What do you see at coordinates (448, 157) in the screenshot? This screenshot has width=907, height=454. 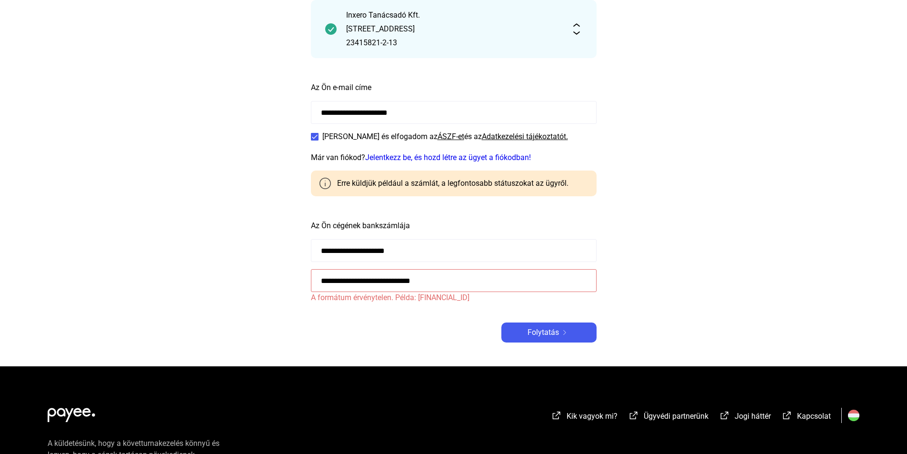 I see `a: Jelentkezz be, és hozd létre az ügyet a fiókodban!` at bounding box center [448, 157].